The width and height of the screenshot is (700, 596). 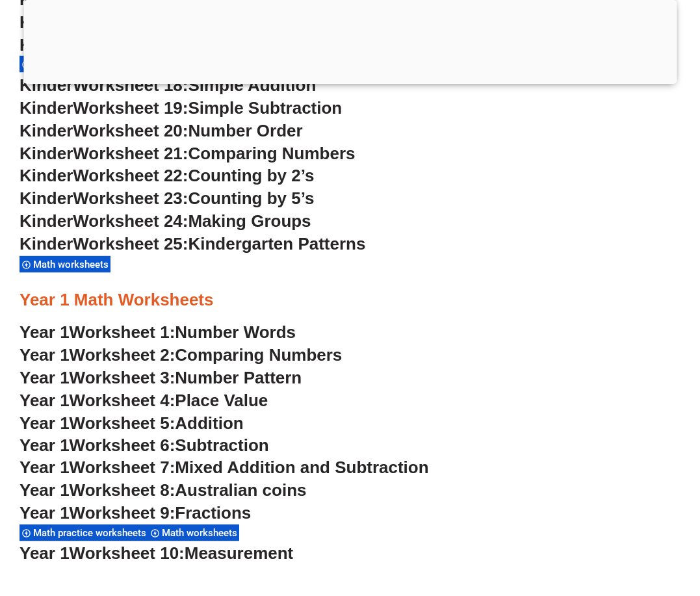 I want to click on span: Number Order, so click(x=245, y=130).